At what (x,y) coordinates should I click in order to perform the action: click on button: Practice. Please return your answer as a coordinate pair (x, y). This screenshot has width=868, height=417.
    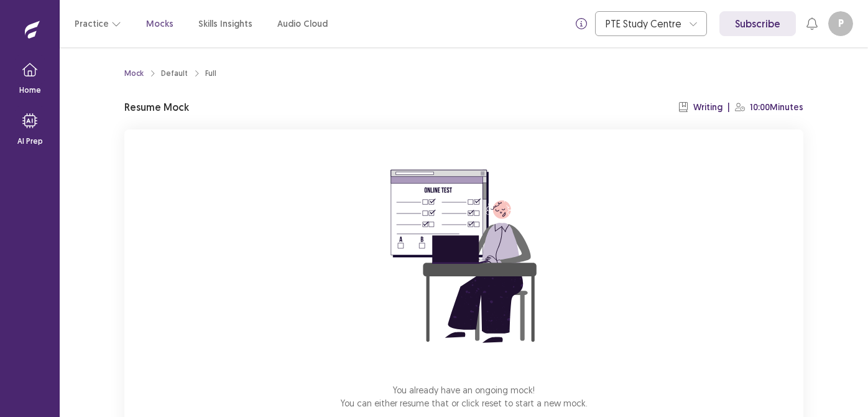
    Looking at the image, I should click on (98, 23).